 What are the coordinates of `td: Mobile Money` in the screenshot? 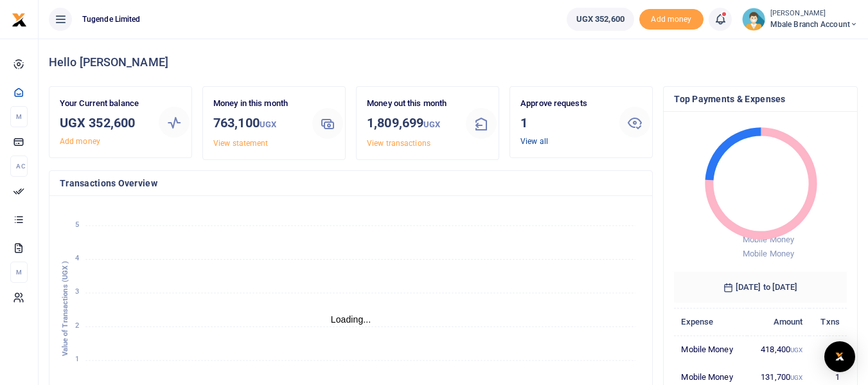 It's located at (711, 349).